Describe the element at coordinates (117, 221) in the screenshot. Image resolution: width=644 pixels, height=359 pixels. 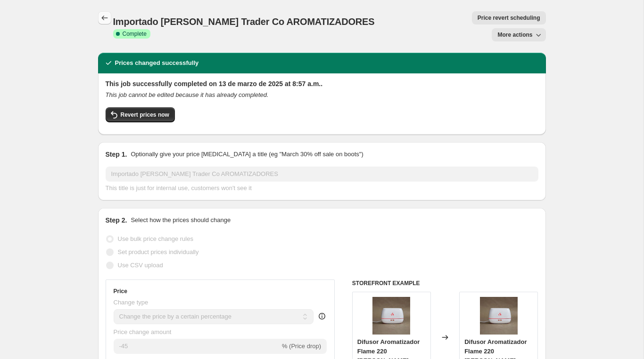
I see `h2: Step 2.` at that location.